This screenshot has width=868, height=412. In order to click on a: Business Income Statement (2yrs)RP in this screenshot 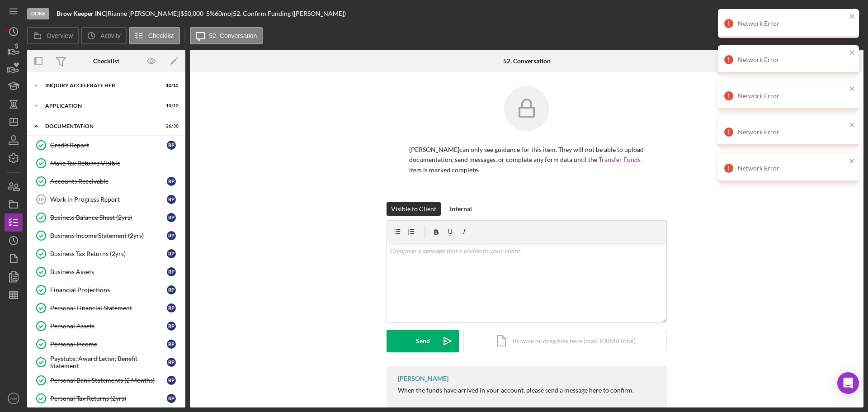, I will do `click(107, 235)`.